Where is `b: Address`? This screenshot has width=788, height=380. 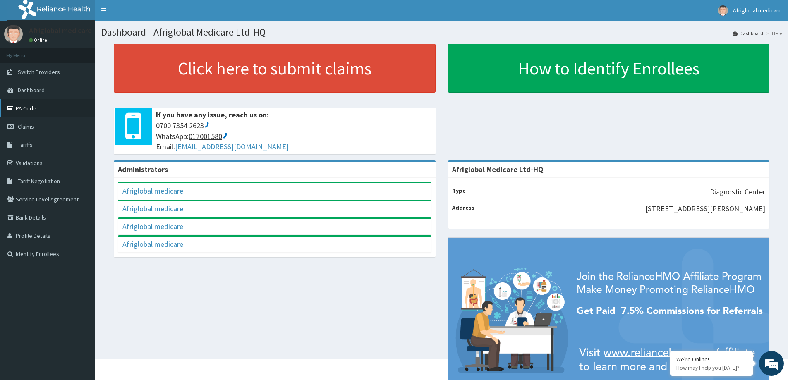
b: Address is located at coordinates (463, 208).